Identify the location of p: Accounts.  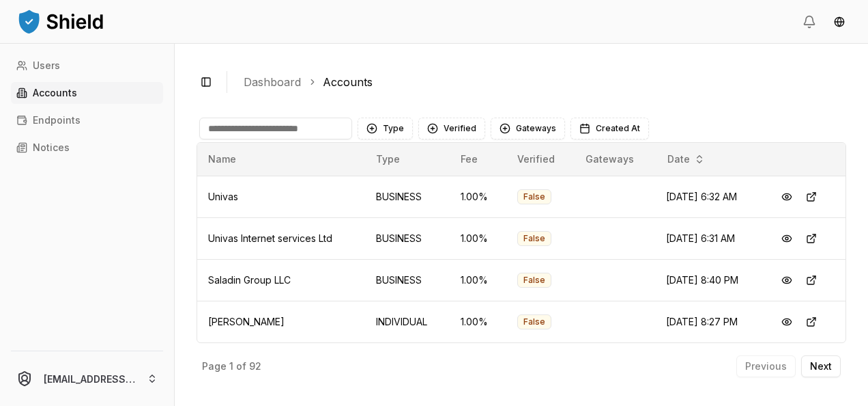
(55, 93).